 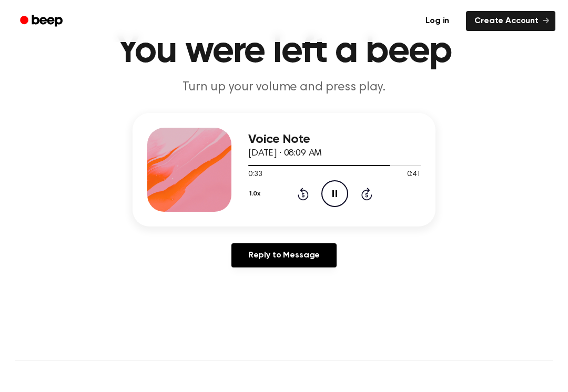 I want to click on a: Reply to Message, so click(x=284, y=255).